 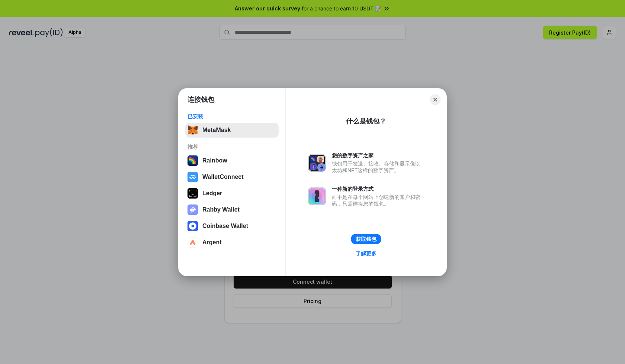 What do you see at coordinates (232, 177) in the screenshot?
I see `button: WalletConnect` at bounding box center [232, 177].